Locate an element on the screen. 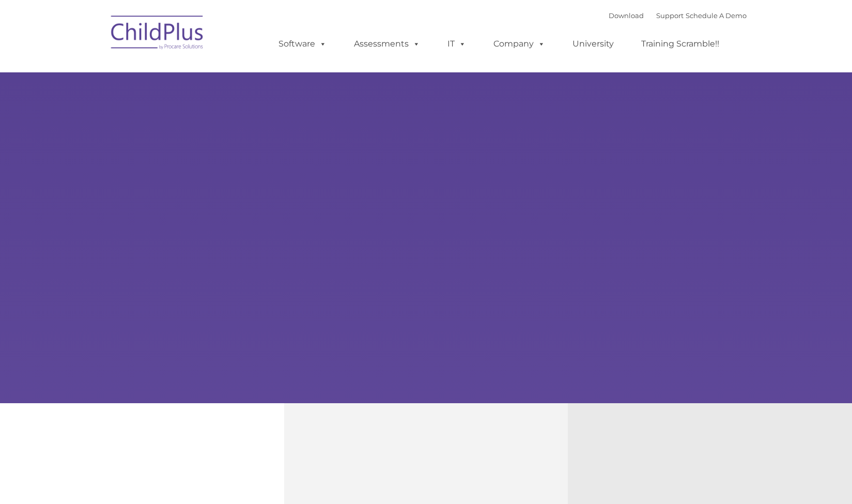 Image resolution: width=852 pixels, height=504 pixels. img: ChildPlus by Procare Solutions is located at coordinates (157, 35).